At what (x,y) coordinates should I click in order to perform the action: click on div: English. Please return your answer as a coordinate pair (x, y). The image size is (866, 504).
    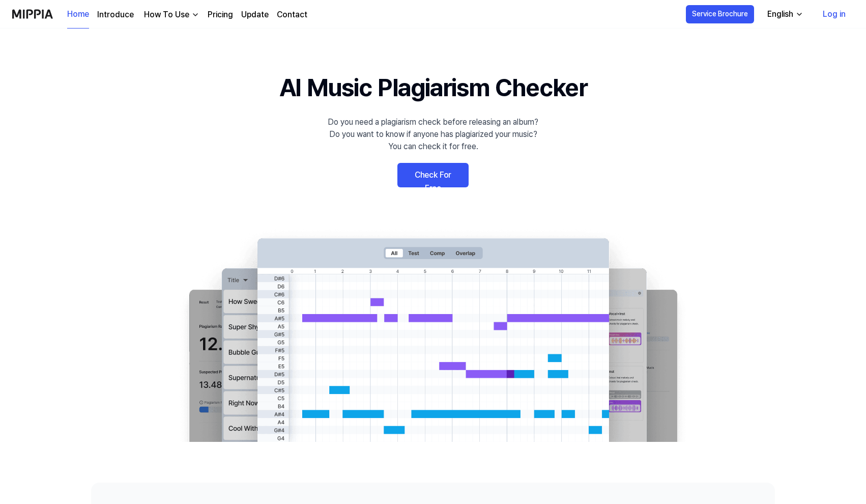
    Looking at the image, I should click on (780, 14).